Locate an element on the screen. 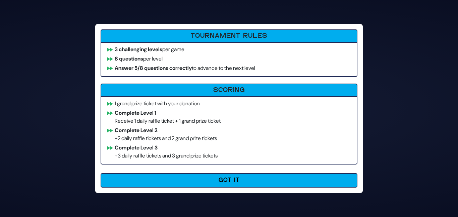 This screenshot has width=458, height=217. b: Complete Level 2 is located at coordinates (136, 130).